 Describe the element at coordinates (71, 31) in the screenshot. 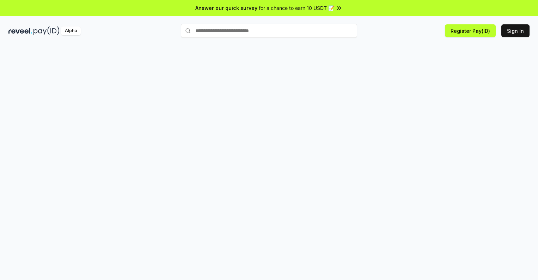

I see `div: Alpha` at that location.